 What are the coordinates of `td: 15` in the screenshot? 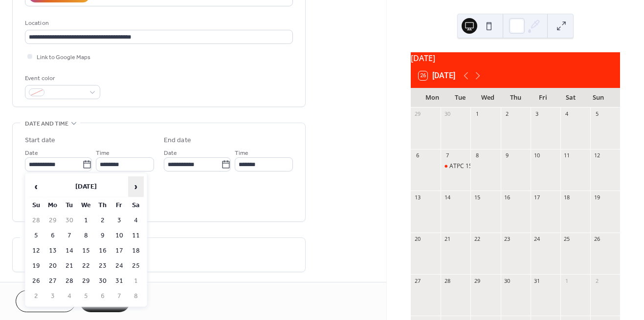 It's located at (86, 251).